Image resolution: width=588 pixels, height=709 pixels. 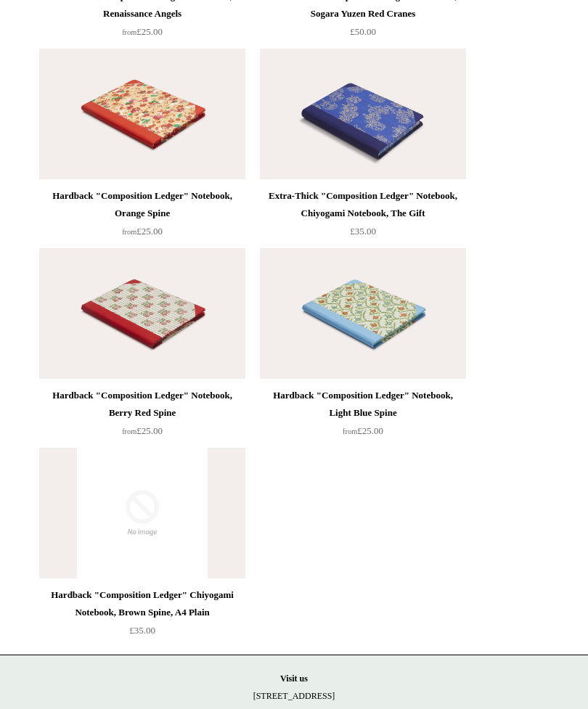 What do you see at coordinates (363, 114) in the screenshot?
I see `a: Extra-Thick "Composition Ledger" Notebook, Chiyogami Notebook, The Gift Extra-Thick "Composition ...` at bounding box center [363, 114].